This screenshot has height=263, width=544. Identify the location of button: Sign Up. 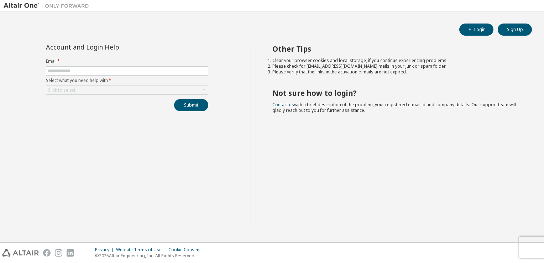
(515, 30).